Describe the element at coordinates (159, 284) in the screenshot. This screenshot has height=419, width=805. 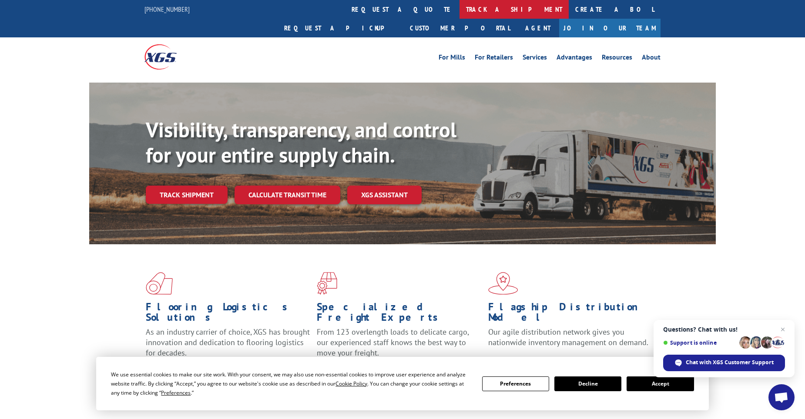
I see `img: xgs-icon-total-supply-chain-intelligence-red` at that location.